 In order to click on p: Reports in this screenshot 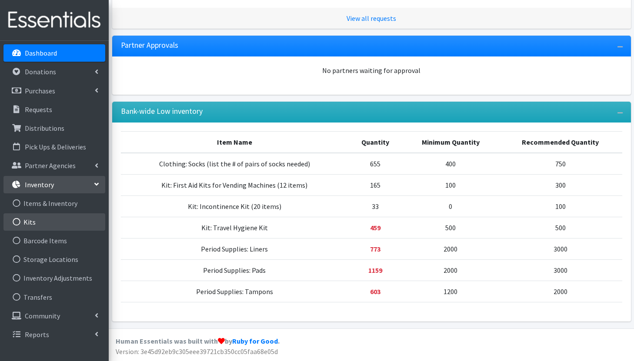, I will do `click(37, 335)`.